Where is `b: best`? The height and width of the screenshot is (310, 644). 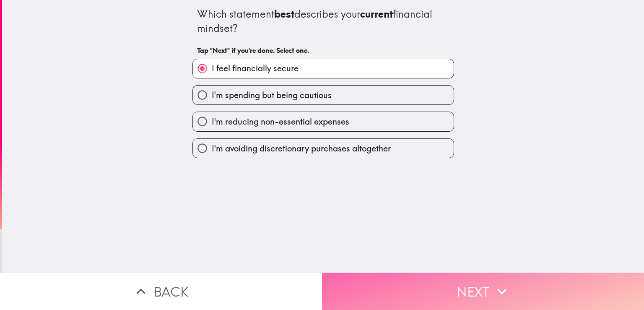 b: best is located at coordinates (284, 14).